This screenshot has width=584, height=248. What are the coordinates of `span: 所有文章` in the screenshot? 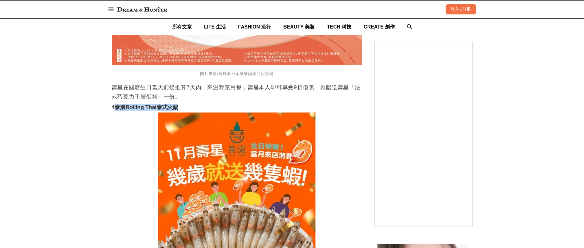 It's located at (182, 27).